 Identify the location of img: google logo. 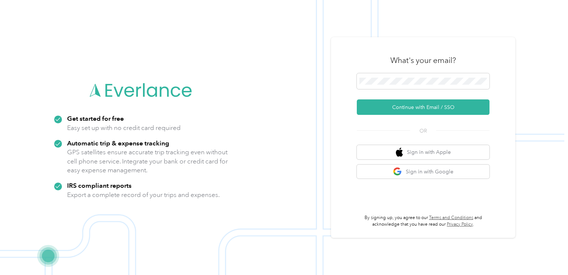
(397, 172).